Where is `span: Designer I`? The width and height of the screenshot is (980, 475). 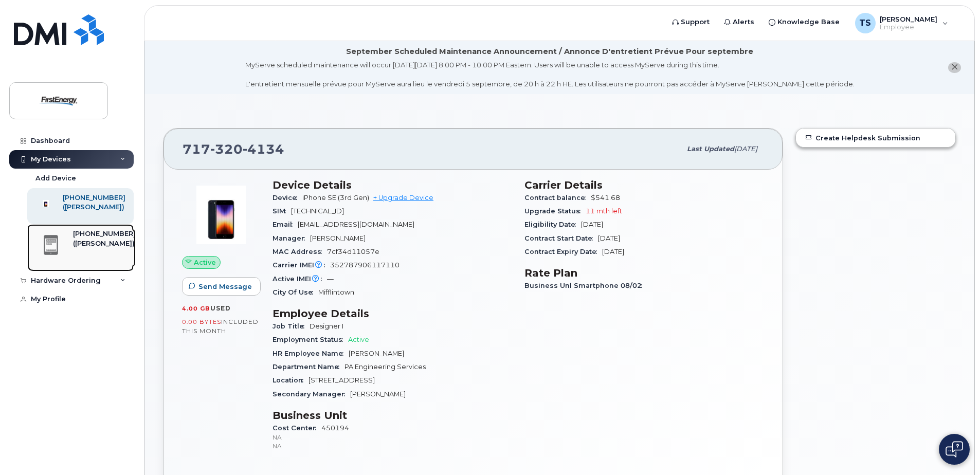 span: Designer I is located at coordinates (326, 326).